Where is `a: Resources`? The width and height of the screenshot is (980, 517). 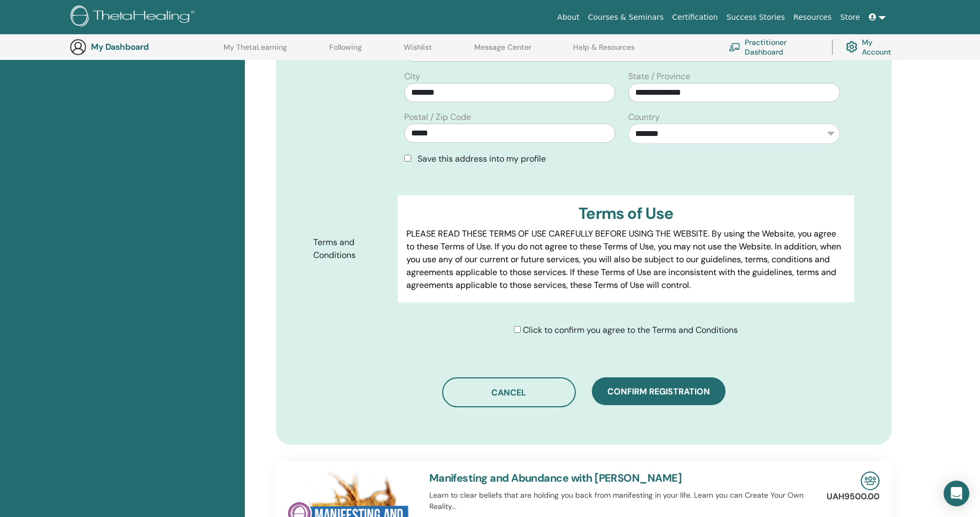 a: Resources is located at coordinates (813, 17).